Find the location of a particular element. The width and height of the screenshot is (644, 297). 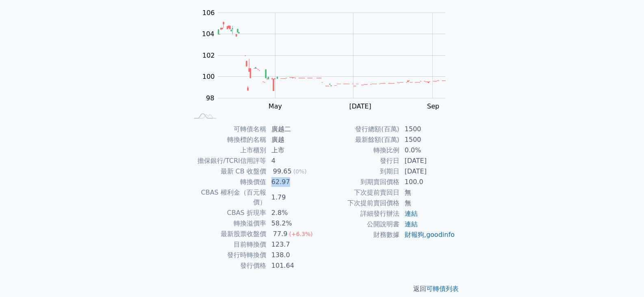

td: 138.0 is located at coordinates (294, 255).